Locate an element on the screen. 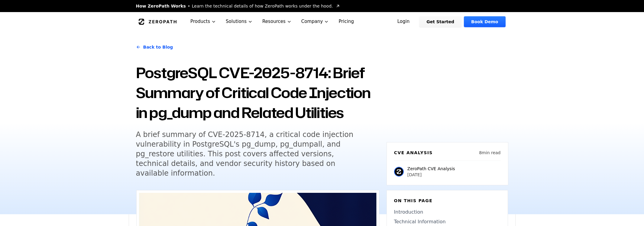 The height and width of the screenshot is (226, 644). h1: PostgreSQL CVE-2025-8714: Brief Summary of Critical Code Injection in pg_dump and Related Utilities is located at coordinates (257, 93).